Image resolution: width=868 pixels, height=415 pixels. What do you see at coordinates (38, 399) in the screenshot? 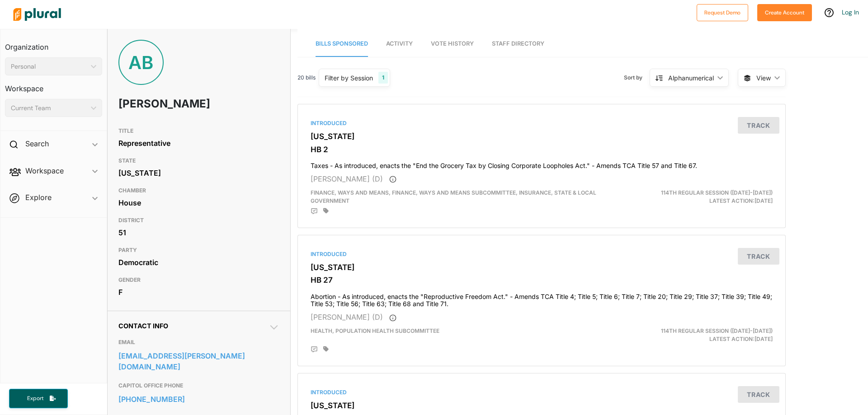
I see `button: Export` at bounding box center [38, 399].